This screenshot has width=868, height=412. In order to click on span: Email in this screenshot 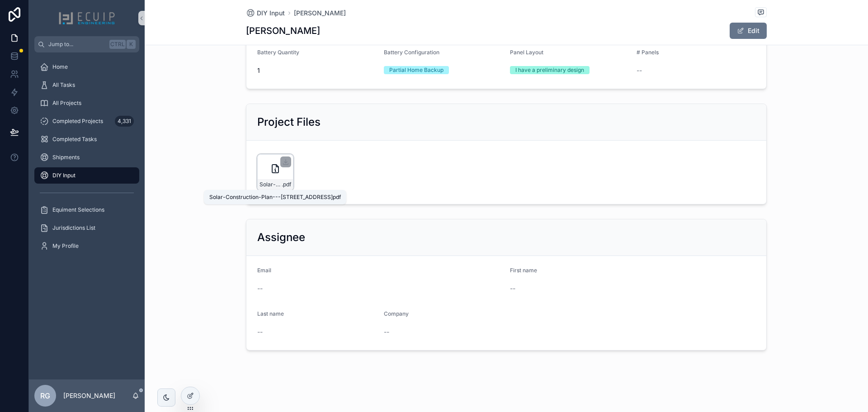, I will do `click(264, 270)`.